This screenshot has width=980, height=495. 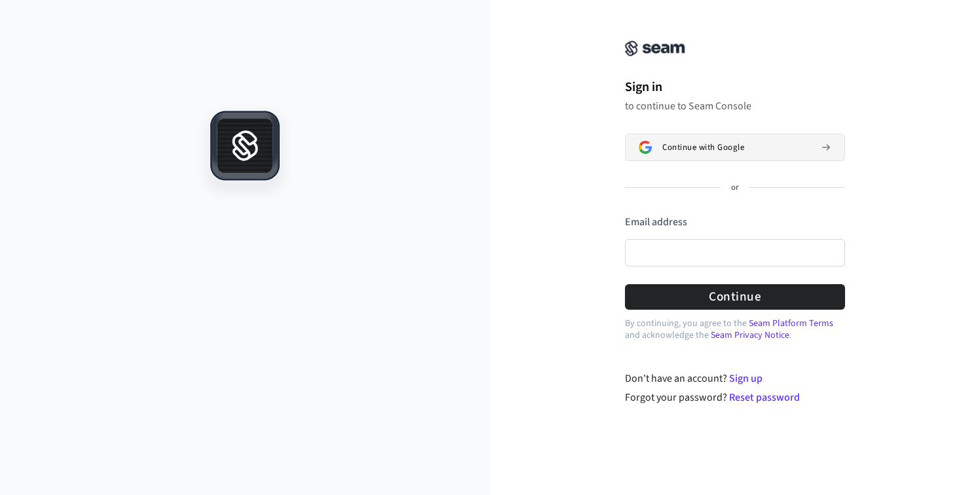 I want to click on button: Continue, so click(x=735, y=296).